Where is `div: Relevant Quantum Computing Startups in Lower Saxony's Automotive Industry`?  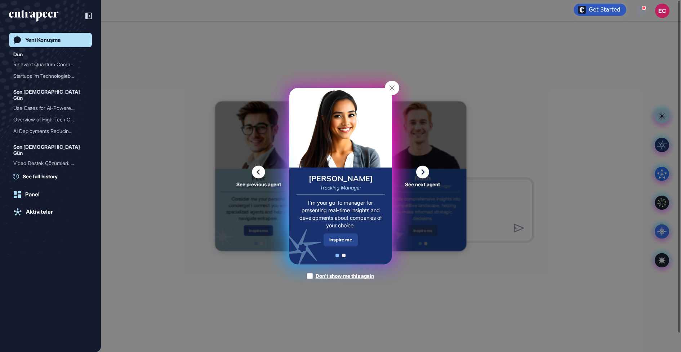
div: Relevant Quantum Computing Startups in Lower Saxony's Automotive Industry is located at coordinates (50, 64).